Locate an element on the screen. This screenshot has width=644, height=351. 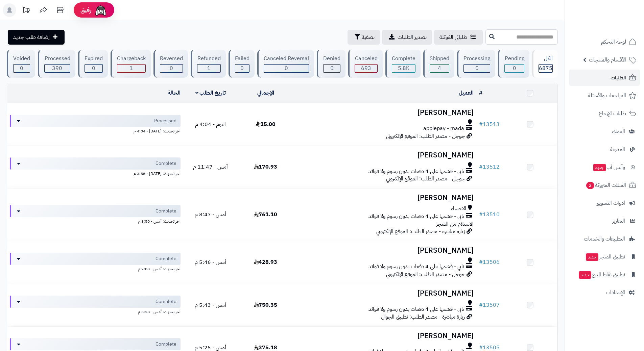
a: #13506 is located at coordinates (489, 262).